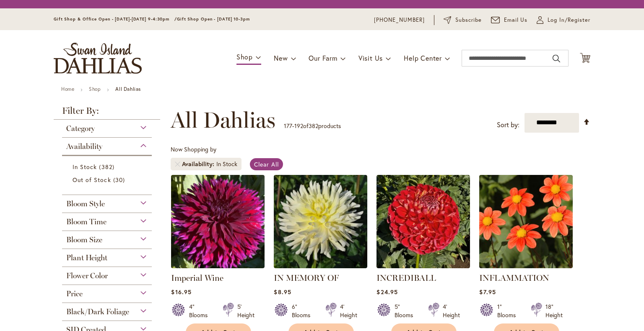  I want to click on span: Flower Color, so click(87, 276).